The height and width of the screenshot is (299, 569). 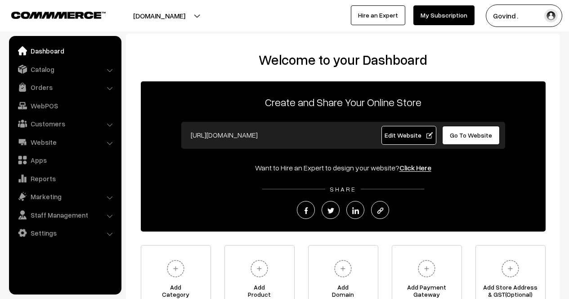 What do you see at coordinates (65, 215) in the screenshot?
I see `a: Staff Management` at bounding box center [65, 215].